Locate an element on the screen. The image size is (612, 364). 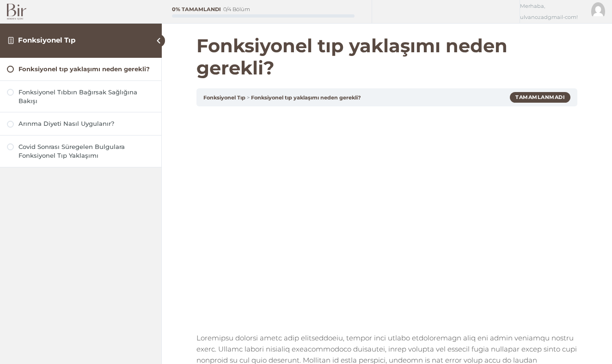
span: Merhaba, ulvanozadgmail-com! is located at coordinates (552, 12).